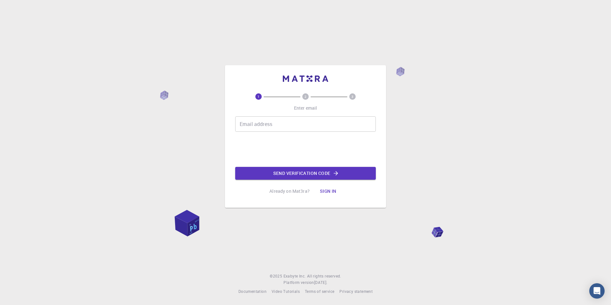 The height and width of the screenshot is (305, 611). What do you see at coordinates (259, 97) in the screenshot?
I see `text: 1` at bounding box center [259, 97].